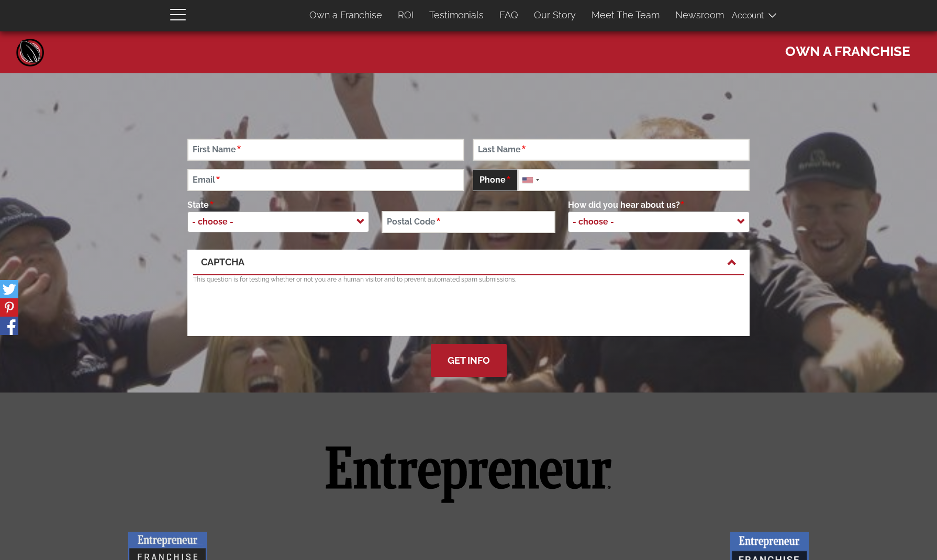 This screenshot has height=560, width=937. What do you see at coordinates (326, 180) in the screenshot?
I see `input: Email` at bounding box center [326, 180].